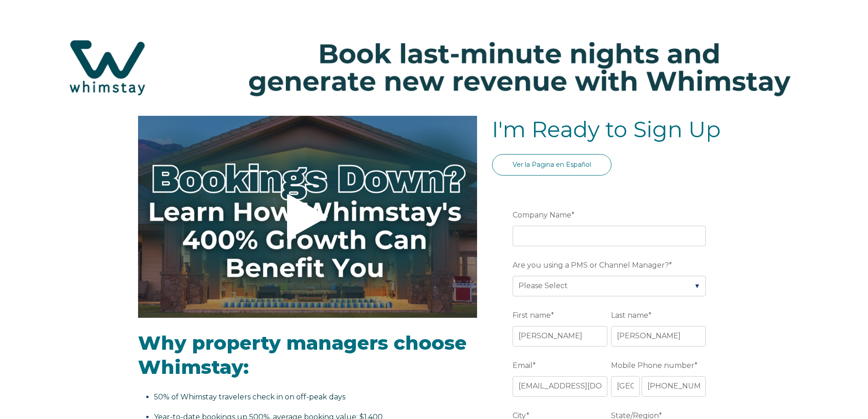  What do you see at coordinates (434, 68) in the screenshot?
I see `img: Hubspot header for SSOB (4)` at bounding box center [434, 68].